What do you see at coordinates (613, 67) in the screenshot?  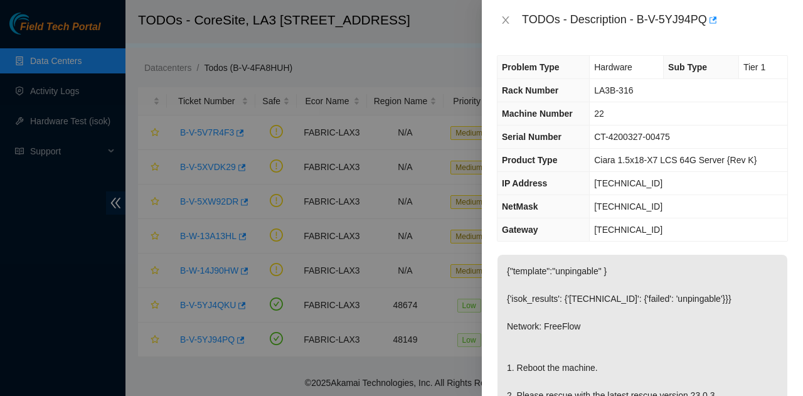 I see `span: Hardware` at bounding box center [613, 67].